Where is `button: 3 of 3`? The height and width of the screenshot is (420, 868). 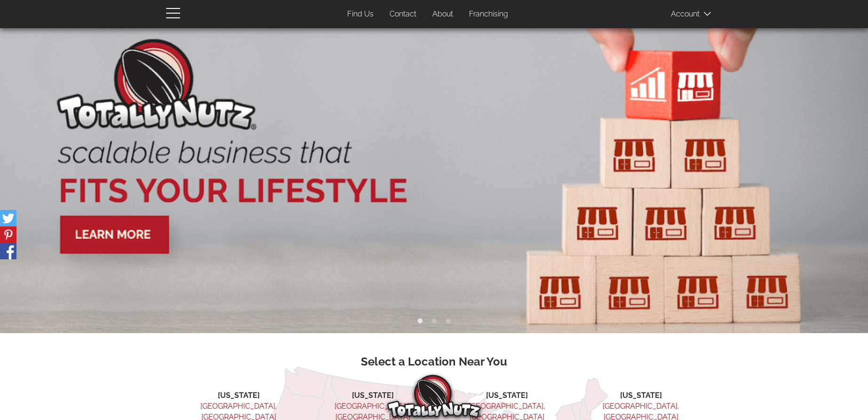
button: 3 of 3 is located at coordinates (448, 321).